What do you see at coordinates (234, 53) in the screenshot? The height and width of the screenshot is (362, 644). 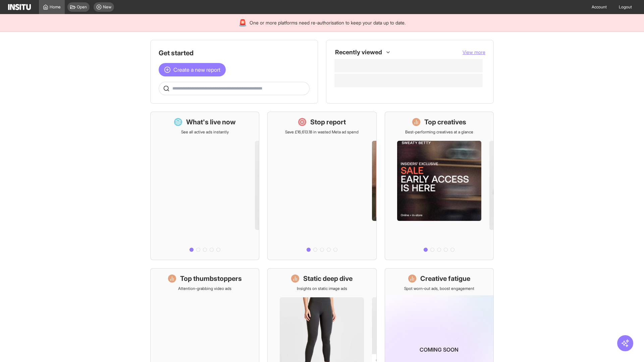 I see `h1: Get started` at bounding box center [234, 53].